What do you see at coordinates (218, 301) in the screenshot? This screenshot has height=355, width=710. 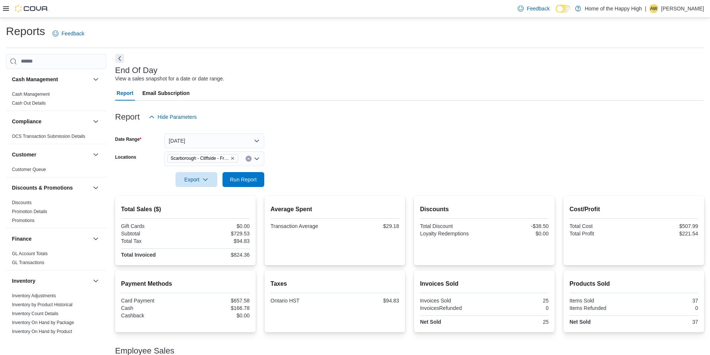 I see `div: $657.58` at bounding box center [218, 301].